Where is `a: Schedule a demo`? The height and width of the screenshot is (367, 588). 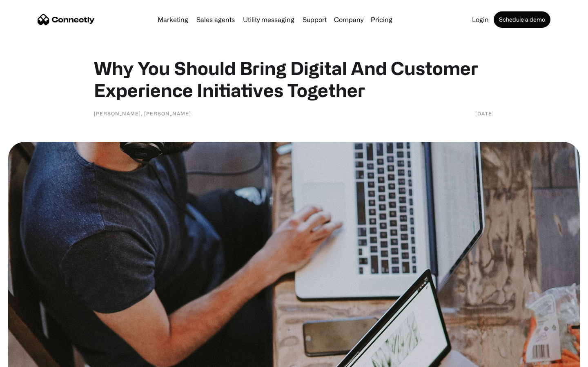
a: Schedule a demo is located at coordinates (522, 19).